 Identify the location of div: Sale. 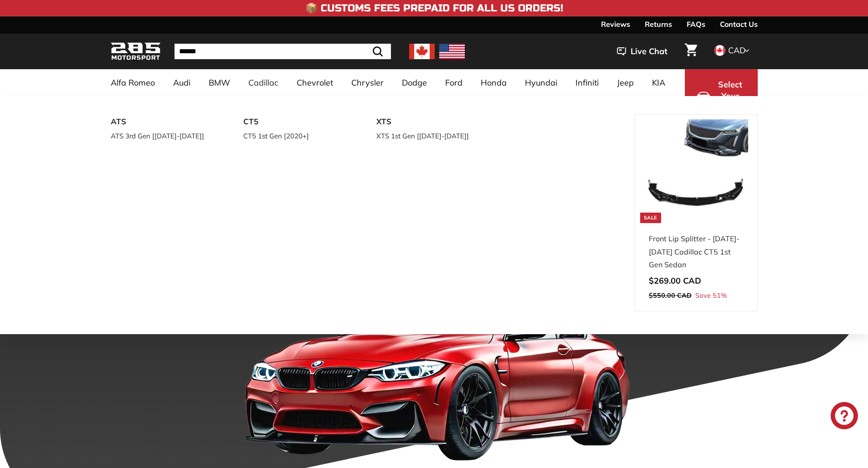
(651, 218).